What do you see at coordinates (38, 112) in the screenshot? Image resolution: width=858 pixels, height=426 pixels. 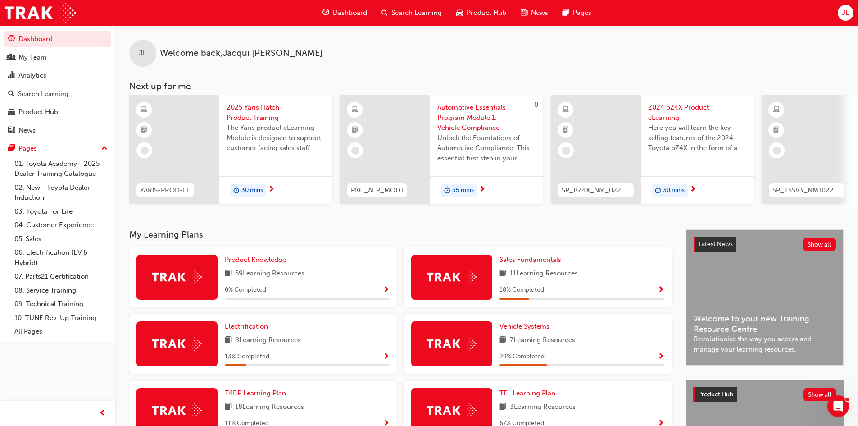 I see `div: Product Hub` at bounding box center [38, 112].